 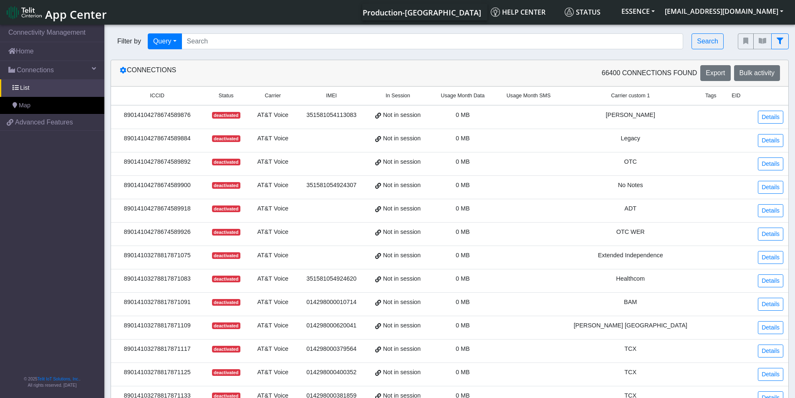 I want to click on div: TCX, so click(x=631, y=372).